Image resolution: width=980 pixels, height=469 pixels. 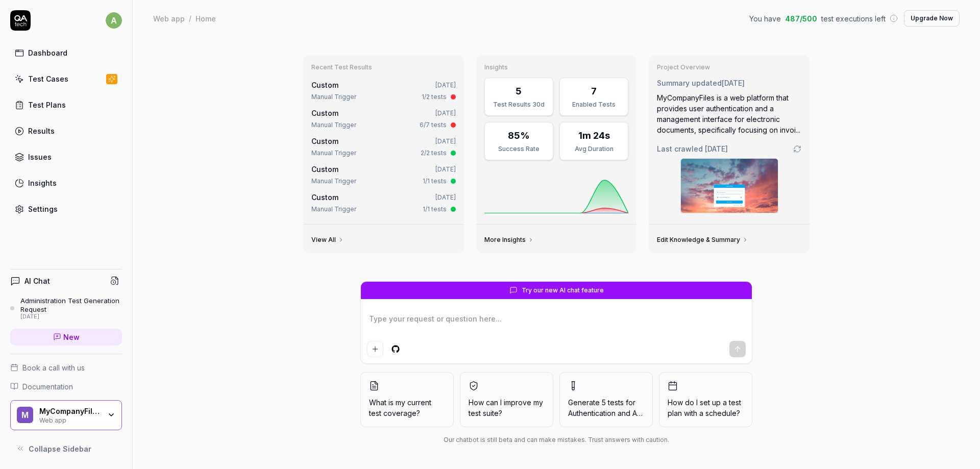 I want to click on div: Settings, so click(x=43, y=209).